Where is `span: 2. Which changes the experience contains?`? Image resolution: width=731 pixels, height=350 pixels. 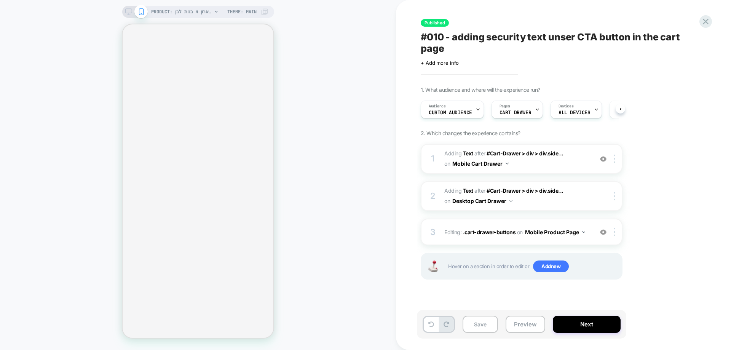 span: 2. Which changes the experience contains? is located at coordinates (470, 133).